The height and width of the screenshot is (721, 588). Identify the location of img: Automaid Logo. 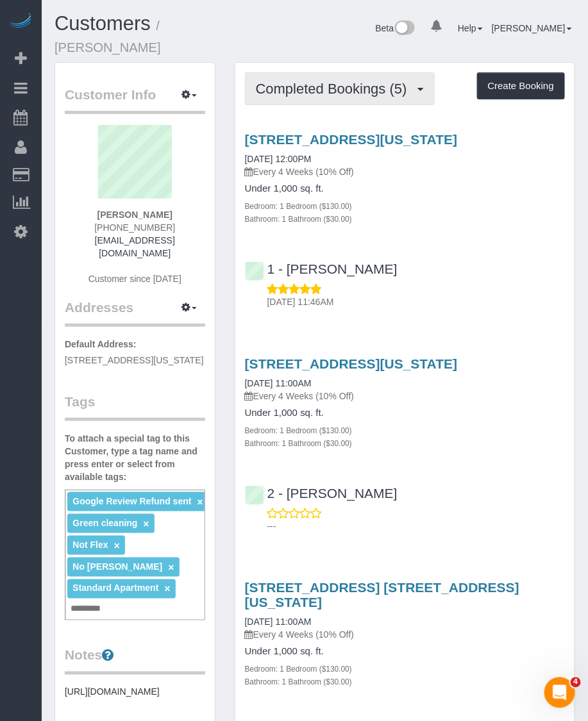
(20, 22).